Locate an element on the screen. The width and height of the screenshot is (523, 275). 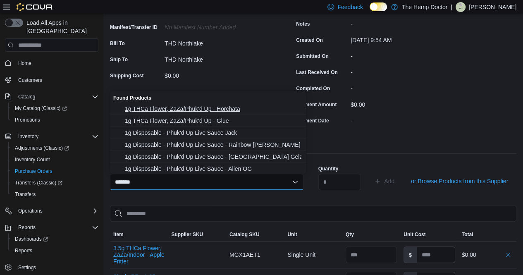
label: Payment Date is located at coordinates (312, 121).